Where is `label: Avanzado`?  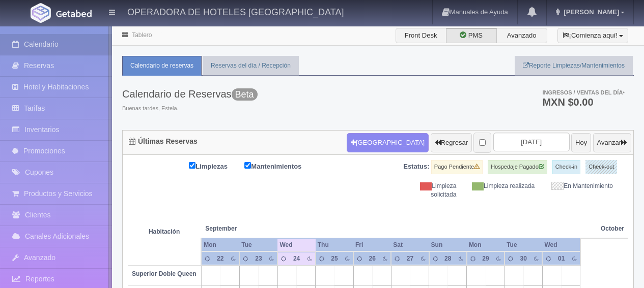 label: Avanzado is located at coordinates (522, 35).